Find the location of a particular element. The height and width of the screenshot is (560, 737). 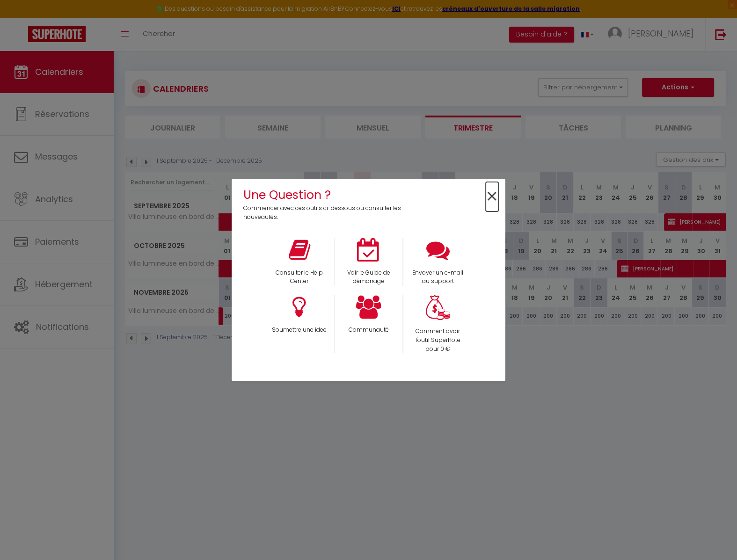

p: Soumettre une idee is located at coordinates (299, 330).